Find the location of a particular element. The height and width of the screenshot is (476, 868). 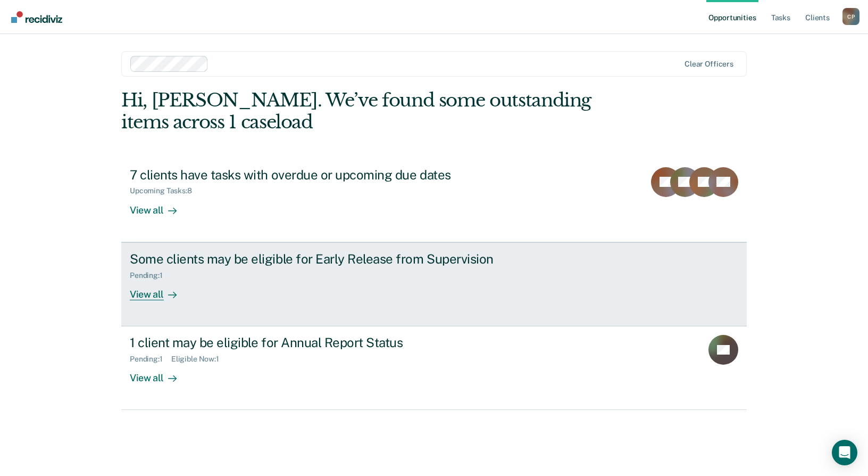

div: Open Intercom Messenger is located at coordinates (844, 452).